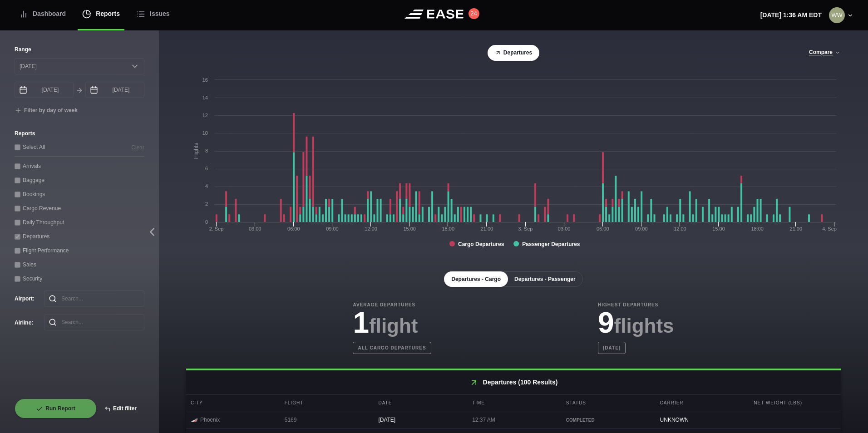 This screenshot has width=868, height=433. Describe the element at coordinates (205, 80) in the screenshot. I see `text: 16` at that location.